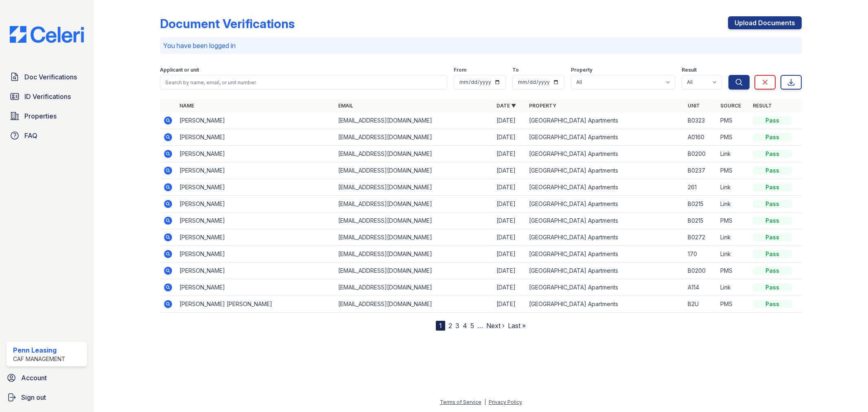 This screenshot has width=868, height=412. Describe the element at coordinates (517, 325) in the screenshot. I see `a: Last »` at that location.